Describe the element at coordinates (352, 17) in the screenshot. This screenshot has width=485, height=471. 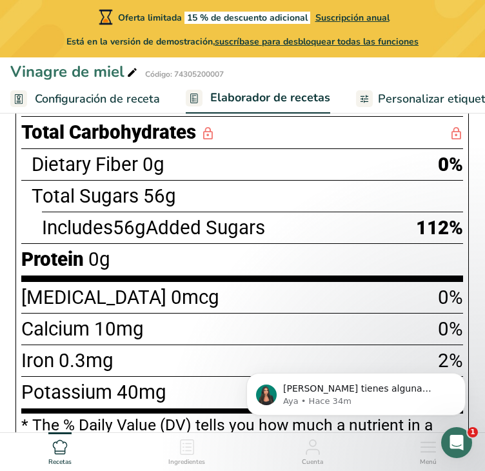
I see `span: Suscripción anual` at that location.